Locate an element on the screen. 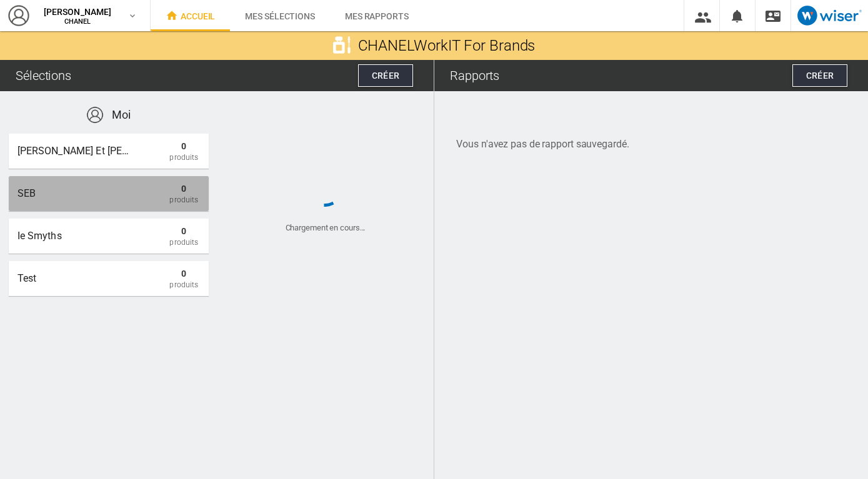  div: Nous contacter is located at coordinates (773, 16).